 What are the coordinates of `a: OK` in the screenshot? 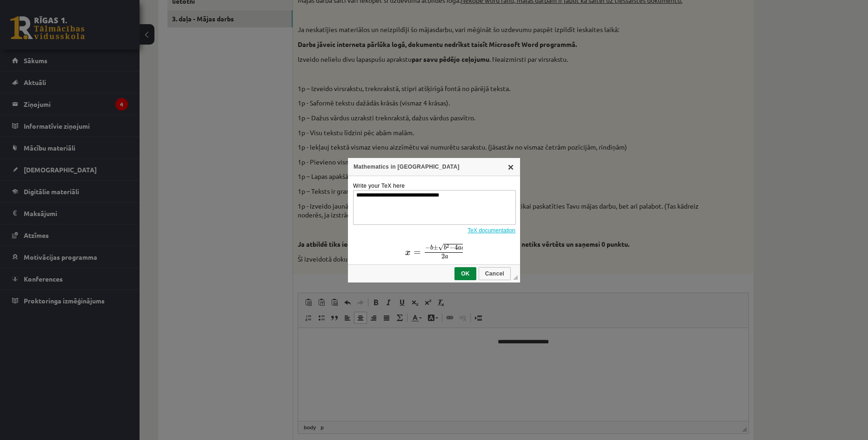 It's located at (466, 273).